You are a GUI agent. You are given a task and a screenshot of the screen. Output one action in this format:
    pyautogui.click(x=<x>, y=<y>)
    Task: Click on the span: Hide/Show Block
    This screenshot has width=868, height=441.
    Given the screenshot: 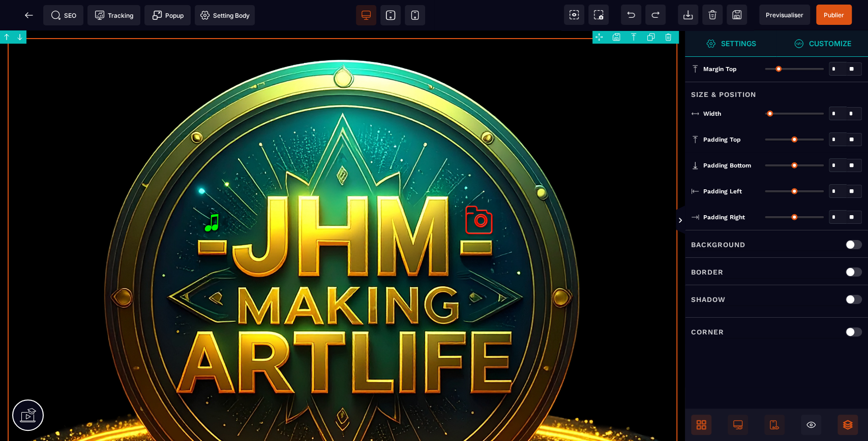 What is the action you would take?
    pyautogui.click(x=811, y=425)
    